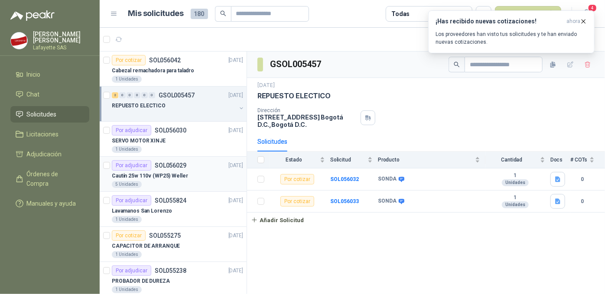 The image size is (605, 294). I want to click on p: SOL055238, so click(170, 271).